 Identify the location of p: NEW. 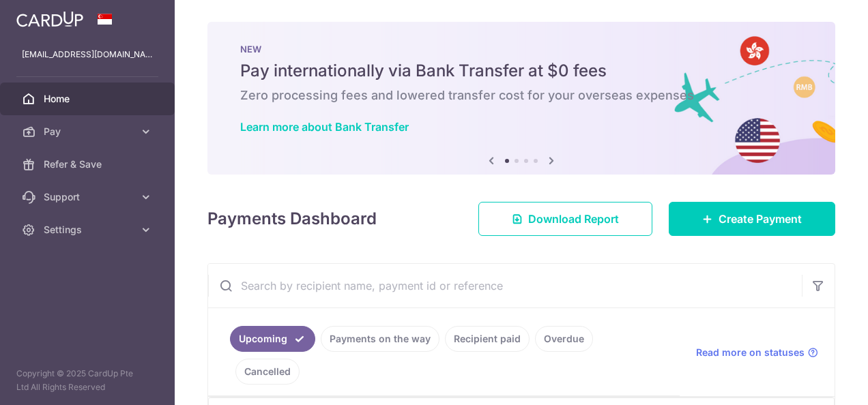
(521, 49).